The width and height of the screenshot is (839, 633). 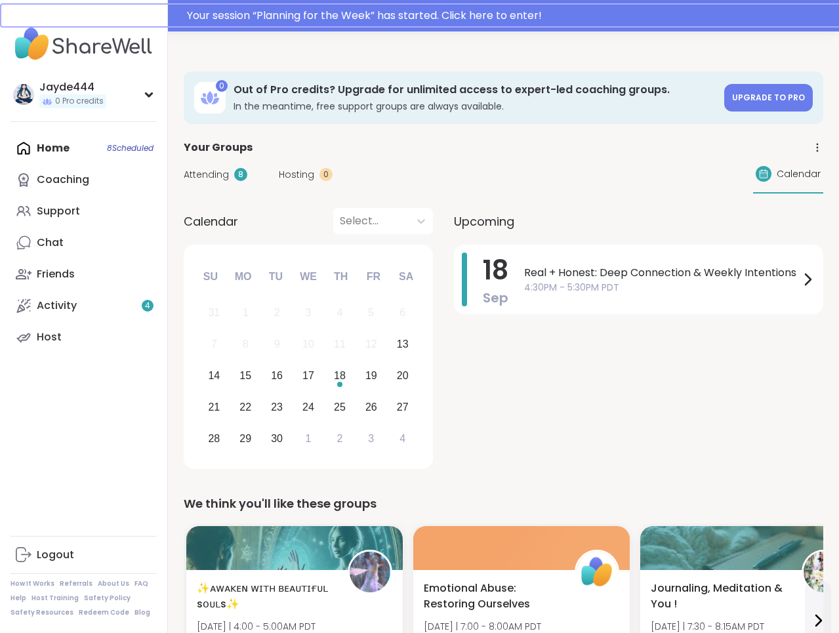 What do you see at coordinates (79, 101) in the screenshot?
I see `span: 0 Pro credits` at bounding box center [79, 101].